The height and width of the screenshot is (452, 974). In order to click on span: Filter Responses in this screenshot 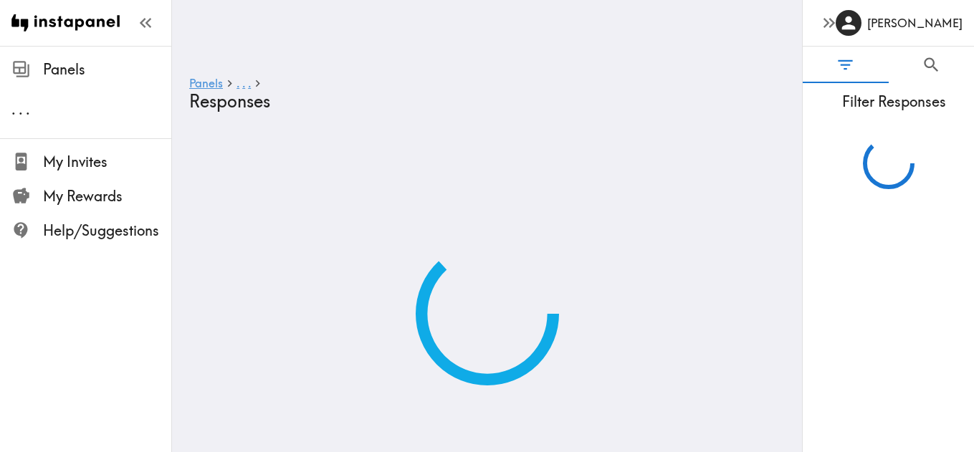, I will do `click(894, 102)`.